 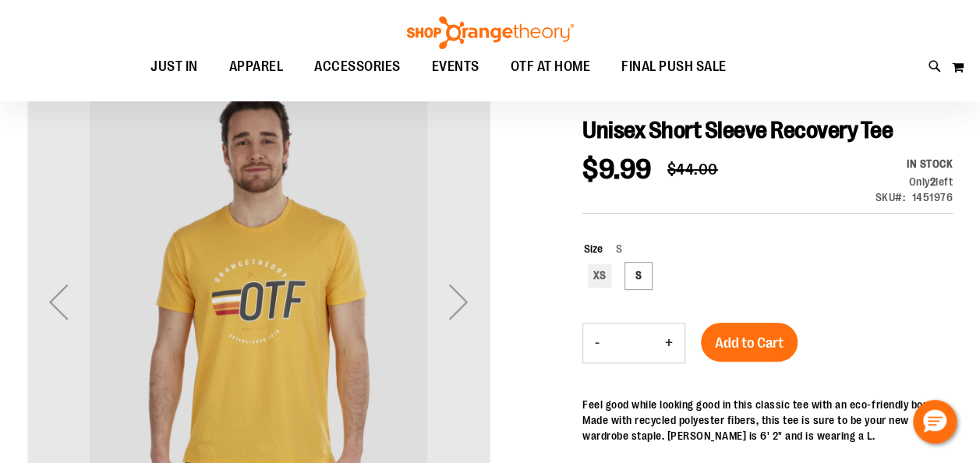 I want to click on img: Shop Orangetheory, so click(x=490, y=33).